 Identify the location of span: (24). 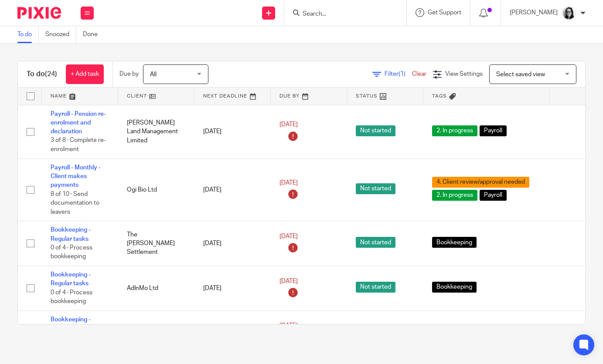
(51, 74).